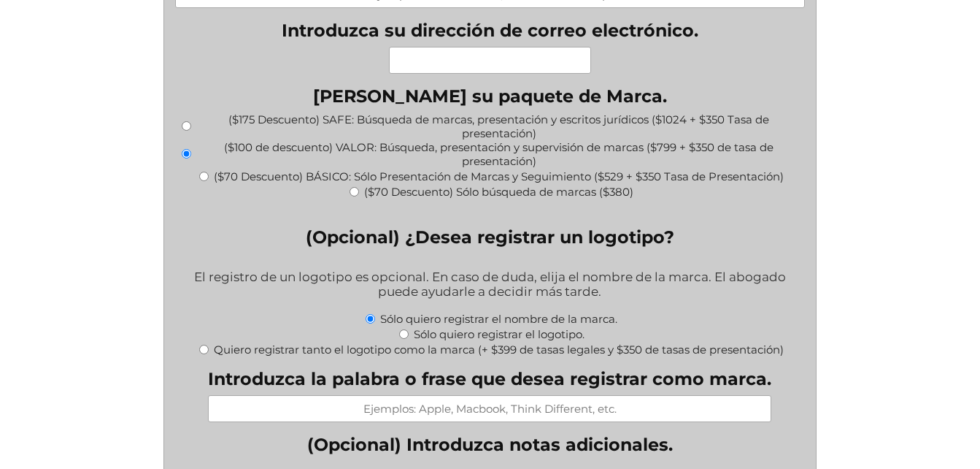  I want to click on label: ($70 Descuento) Sólo búsqueda de marcas ($380), so click(499, 191).